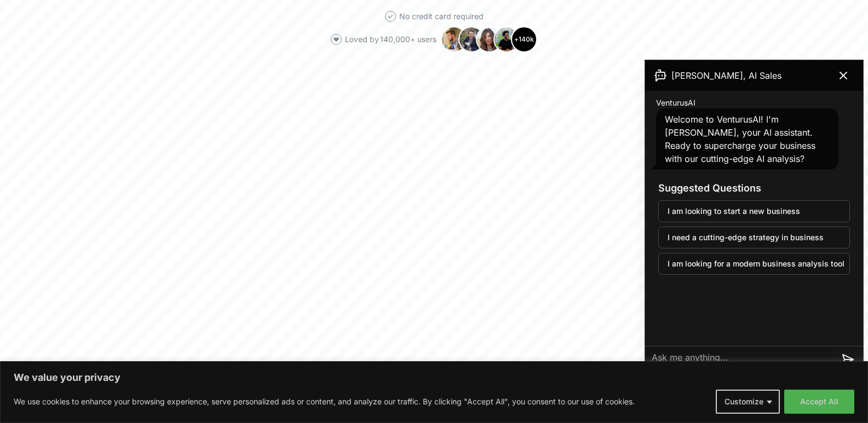  Describe the element at coordinates (434, 378) in the screenshot. I see `p: We value your privacy` at that location.